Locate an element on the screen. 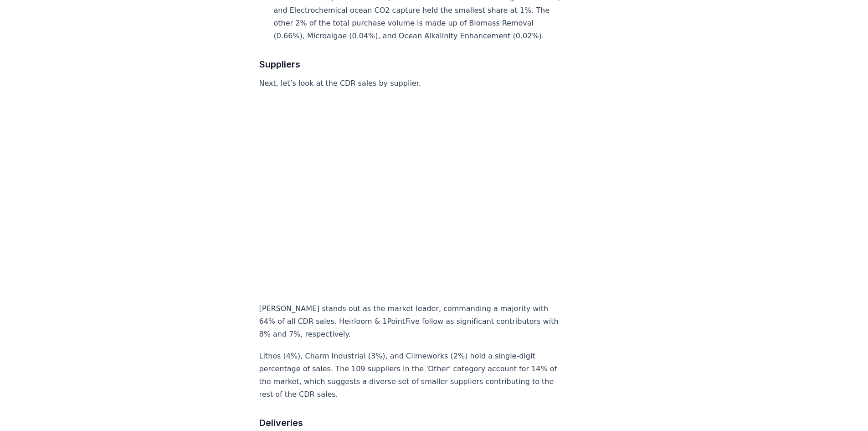 The height and width of the screenshot is (431, 868). p: Lithos (4%), Charm Industrial (3%), and Climeworks (2%) hold a single-digit percentage of sales. ... is located at coordinates (410, 375).